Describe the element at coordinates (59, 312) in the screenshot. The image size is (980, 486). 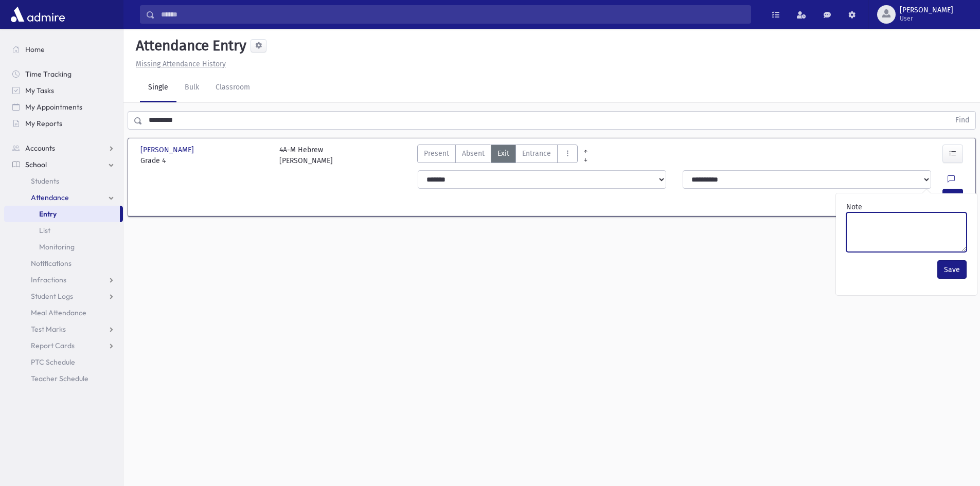
I see `span: Meal Attendance` at that location.